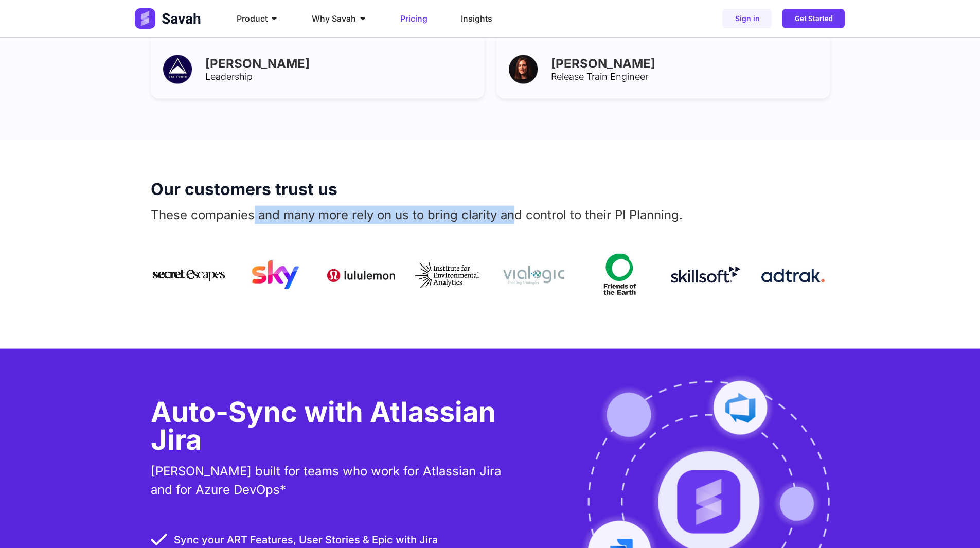 The width and height of the screenshot is (980, 548). I want to click on span: Get Started, so click(813, 18).